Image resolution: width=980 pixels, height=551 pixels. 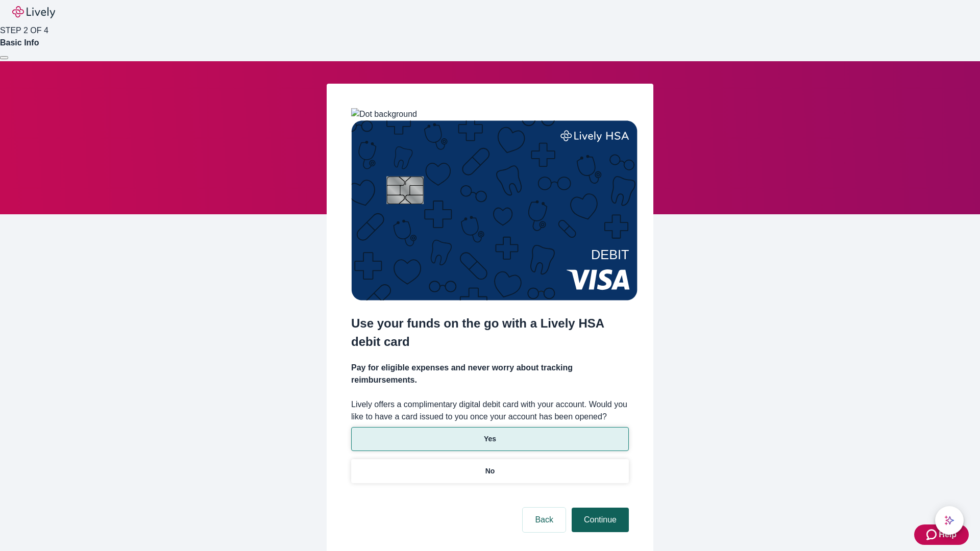 What do you see at coordinates (948, 534) in the screenshot?
I see `span: Help` at bounding box center [948, 534].